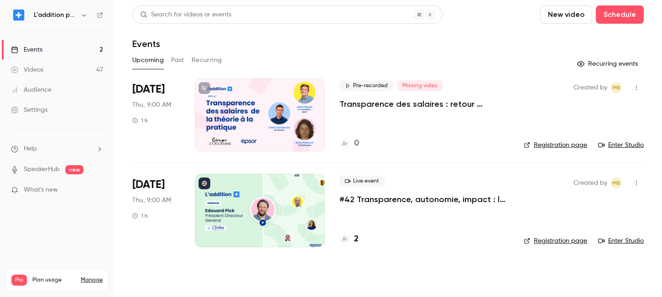 The width and height of the screenshot is (662, 297). What do you see at coordinates (424, 199) in the screenshot?
I see `a: #42 Transparence, autonomie, impact : la recette Clinitex` at bounding box center [424, 199].